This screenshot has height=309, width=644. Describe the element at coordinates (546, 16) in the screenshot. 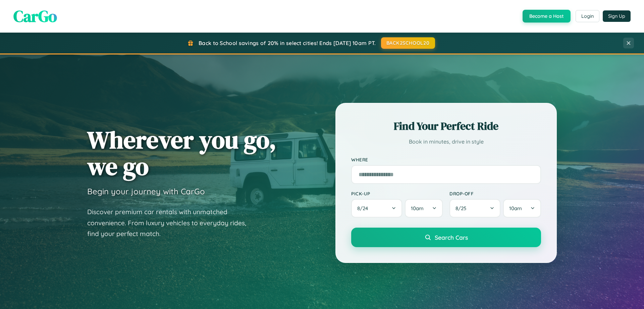

I see `button: Become a Host` at that location.